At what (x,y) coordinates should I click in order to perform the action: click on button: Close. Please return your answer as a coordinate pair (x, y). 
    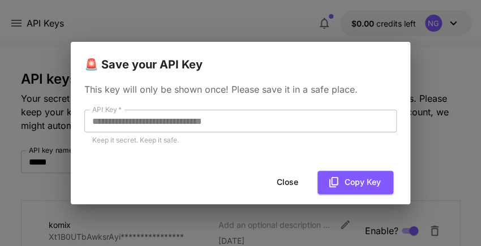
    Looking at the image, I should click on (287, 182).